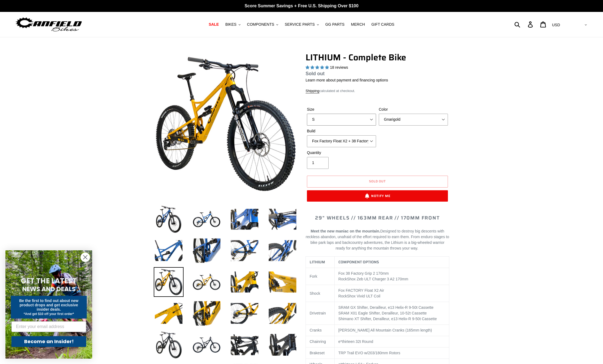 The image size is (603, 364). What do you see at coordinates (263, 25) in the screenshot?
I see `button: COMPONENTS` at bounding box center [263, 25].